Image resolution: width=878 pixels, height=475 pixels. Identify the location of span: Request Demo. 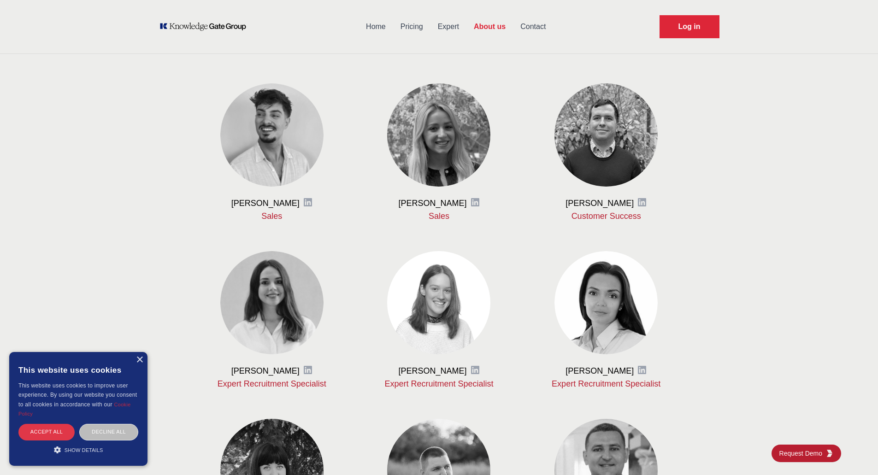
(802, 453).